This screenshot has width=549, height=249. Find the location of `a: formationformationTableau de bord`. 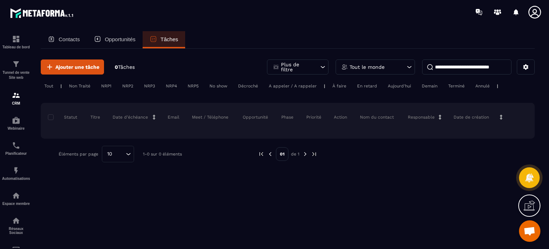

a: formationformationTableau de bord is located at coordinates (16, 42).